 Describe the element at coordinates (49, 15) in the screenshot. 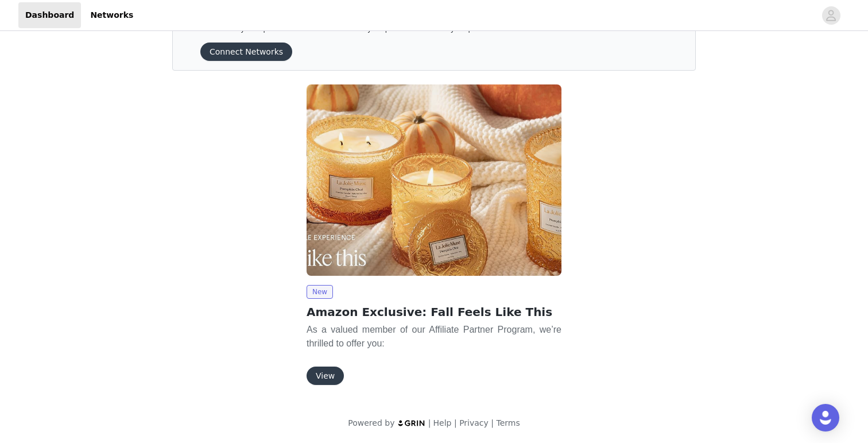

I see `a: Dashboard` at that location.